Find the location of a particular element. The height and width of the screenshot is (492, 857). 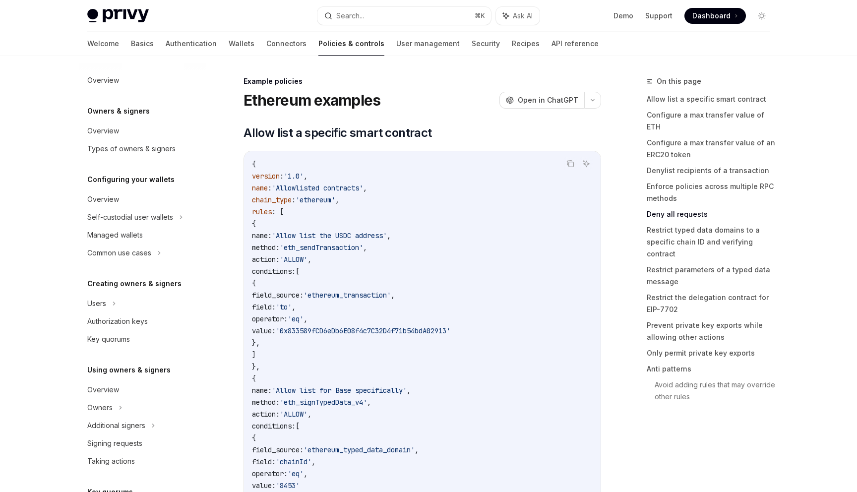

button: Search...⌘K is located at coordinates (404, 16).